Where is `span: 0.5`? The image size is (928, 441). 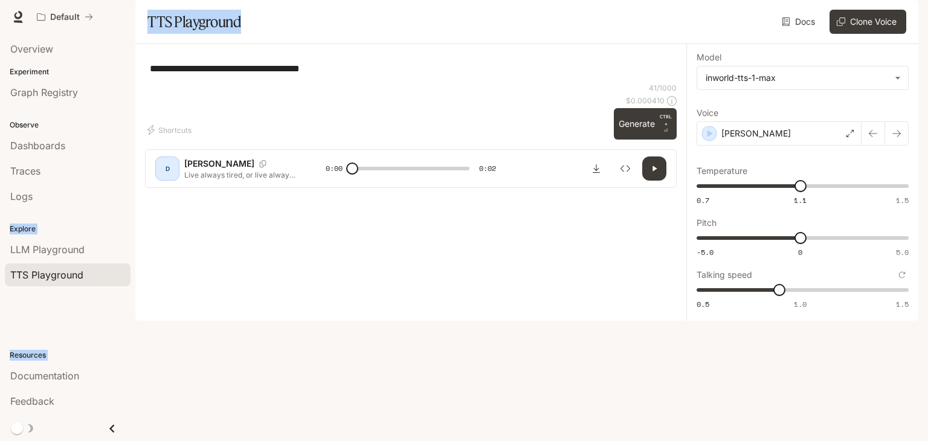 span: 0.5 is located at coordinates (703, 304).